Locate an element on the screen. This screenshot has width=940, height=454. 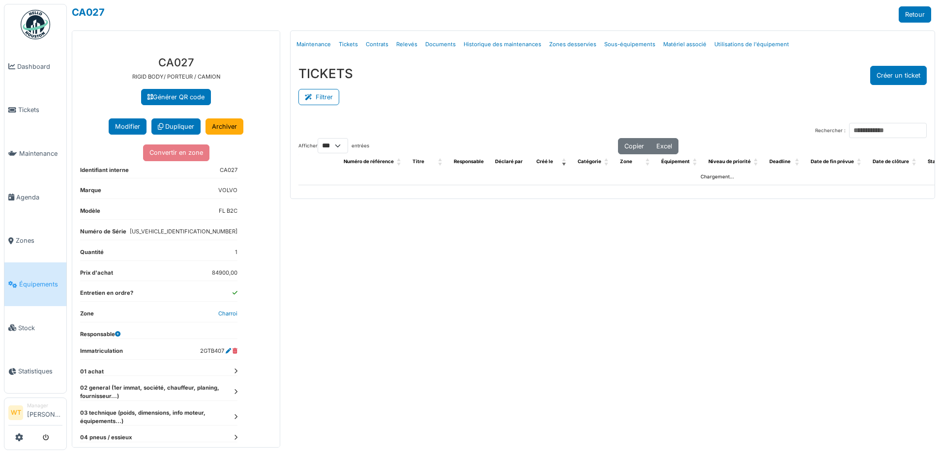
p: RIGID BODY/ PORTEUR / CAMION is located at coordinates (176, 77).